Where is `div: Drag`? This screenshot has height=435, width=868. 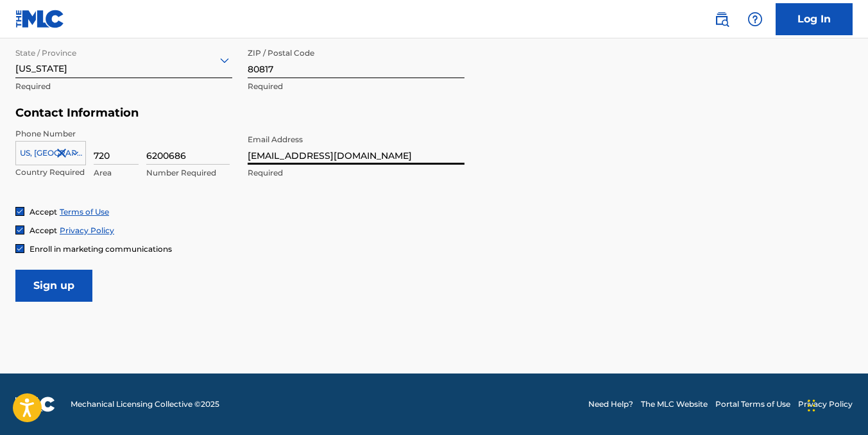
div: Drag is located at coordinates (812, 406).